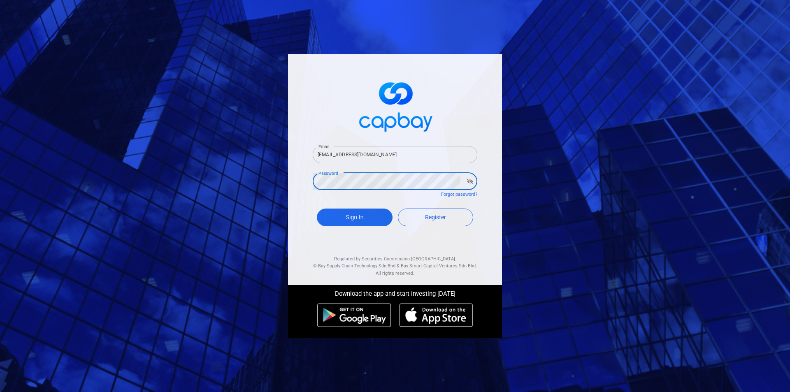  I want to click on span: © Bay Supply Chain Technology Sdn Bhd, so click(354, 266).